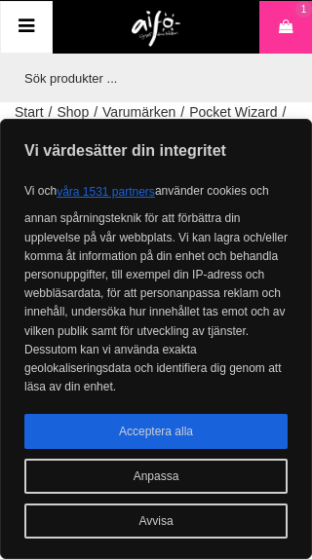 Image resolution: width=312 pixels, height=559 pixels. What do you see at coordinates (304, 9) in the screenshot?
I see `span: 1` at bounding box center [304, 9].